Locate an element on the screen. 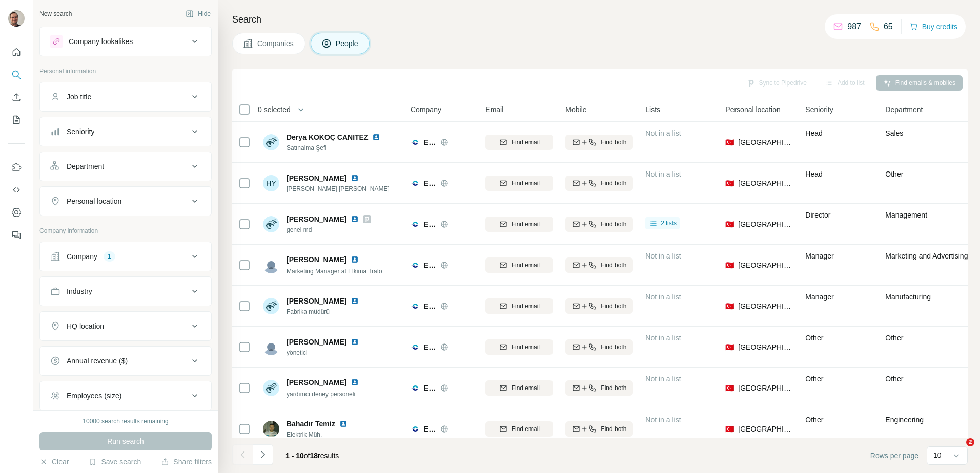  button: Seniority is located at coordinates (126, 131).